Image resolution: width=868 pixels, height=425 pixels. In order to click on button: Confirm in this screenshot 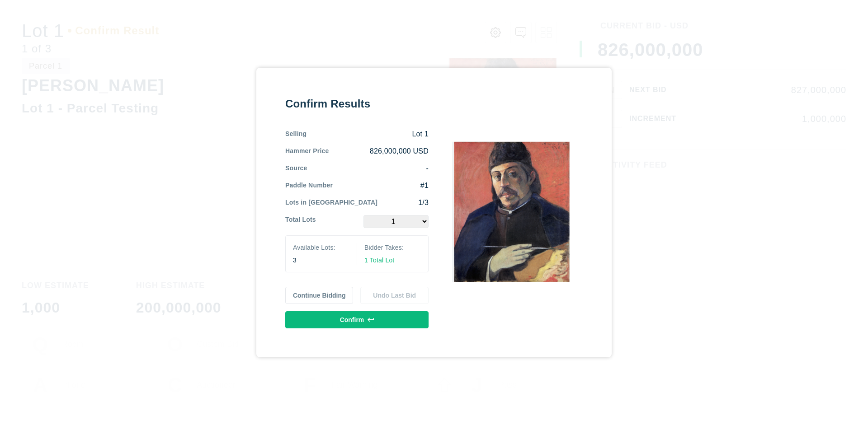, I will do `click(357, 320)`.